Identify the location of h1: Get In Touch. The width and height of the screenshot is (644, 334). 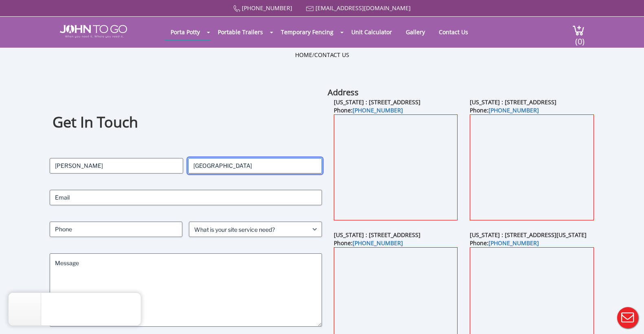
(186, 122).